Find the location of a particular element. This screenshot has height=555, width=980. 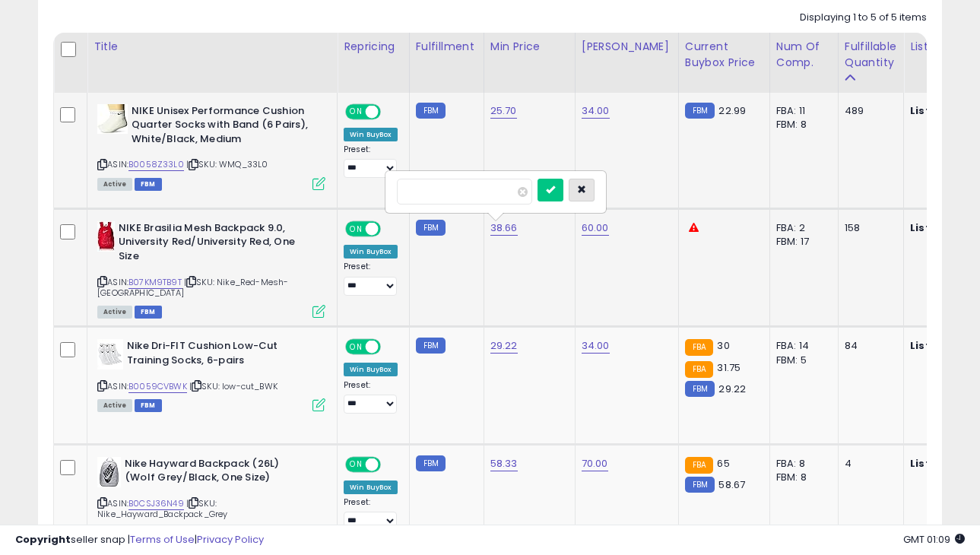

a: B0059CVBWK is located at coordinates (157, 386).